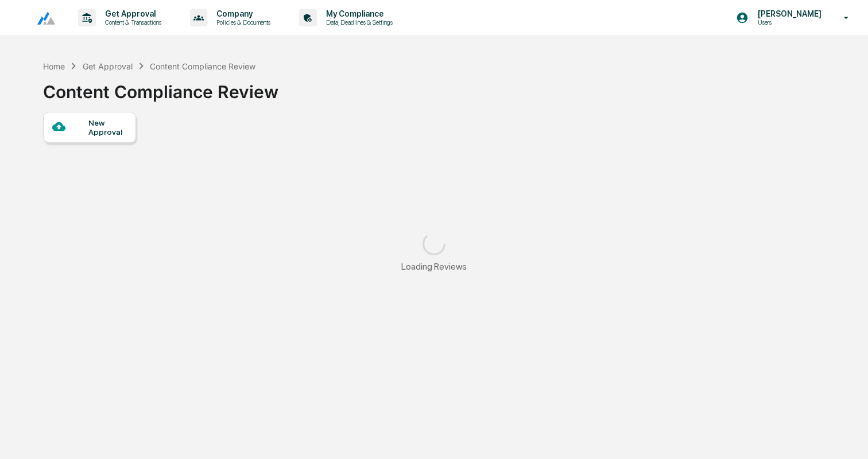 The image size is (868, 459). I want to click on p: Data, Deadlines & Settings, so click(357, 22).